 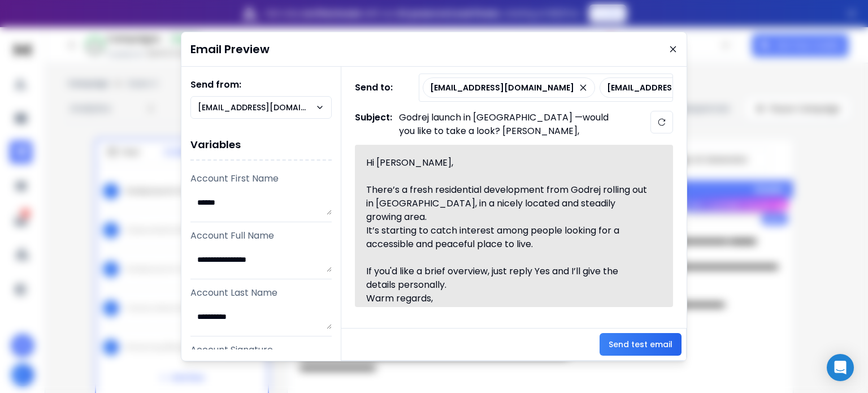 What do you see at coordinates (261, 179) in the screenshot?
I see `p: Account First Name` at bounding box center [261, 179].